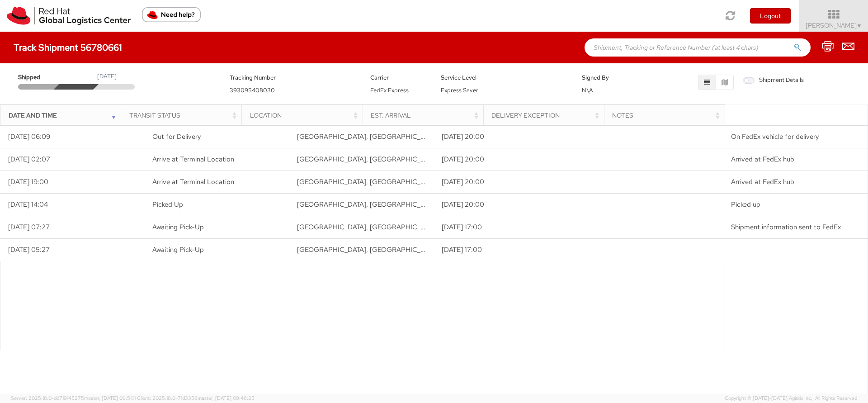 This screenshot has height=403, width=868. Describe the element at coordinates (786, 227) in the screenshot. I see `span: Shipment information sent to FedEx` at that location.